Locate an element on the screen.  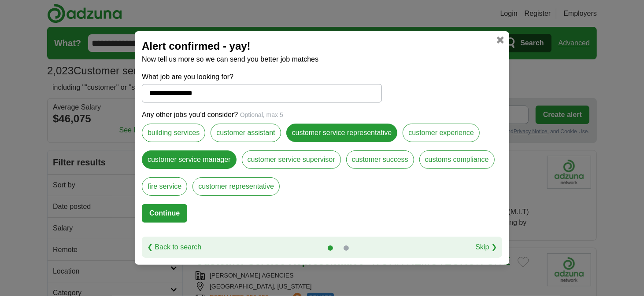
h2: Alert confirmed - yay! is located at coordinates (322, 46).